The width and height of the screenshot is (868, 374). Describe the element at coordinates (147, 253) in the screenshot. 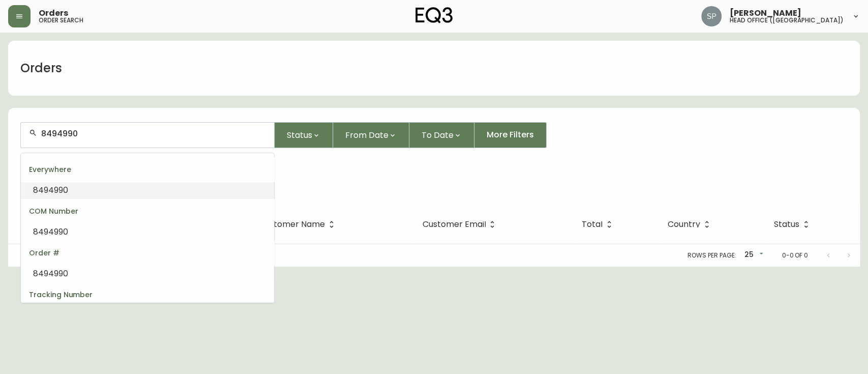

I see `div: Order #` at that location.